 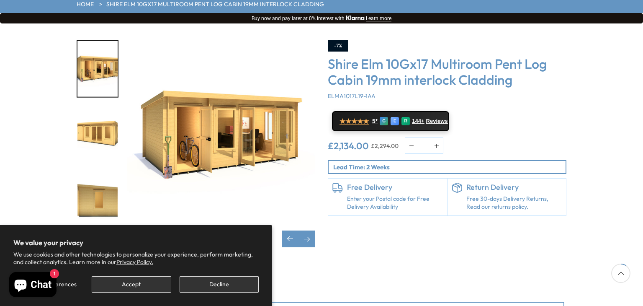 I want to click on span: ELMA1017L19-1AA, so click(x=352, y=96).